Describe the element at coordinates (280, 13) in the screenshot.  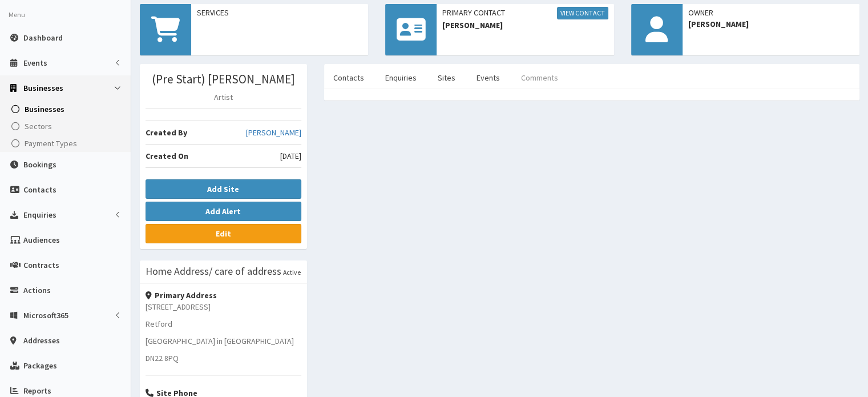
I see `span: Services` at that location.